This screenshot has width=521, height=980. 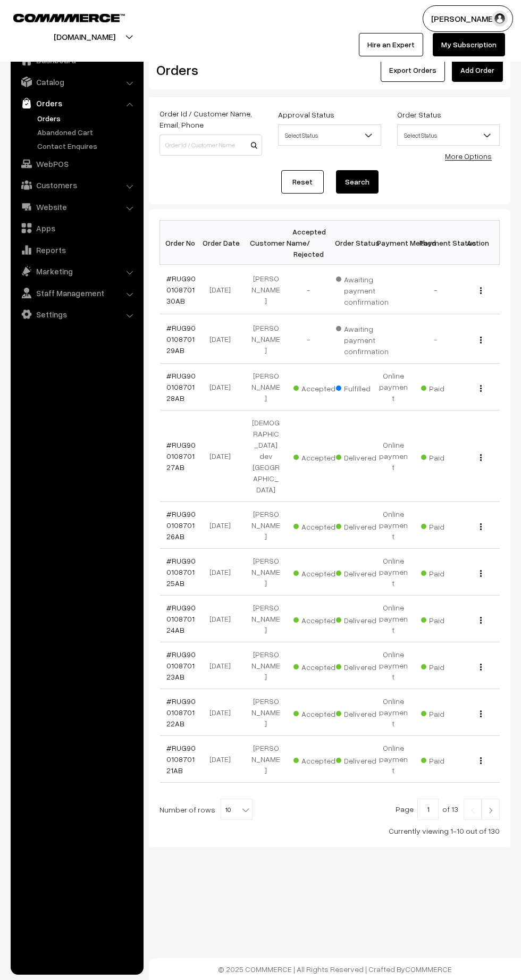 I want to click on span: Page, so click(x=405, y=809).